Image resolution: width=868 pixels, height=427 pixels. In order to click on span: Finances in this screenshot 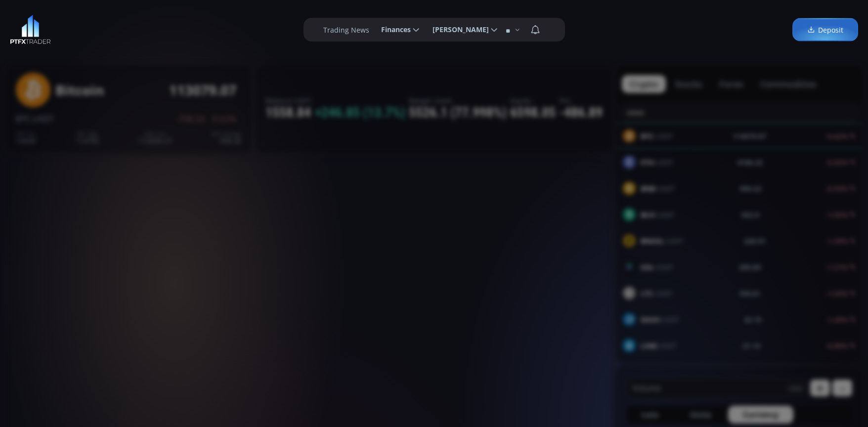, I will do `click(392, 29)`.